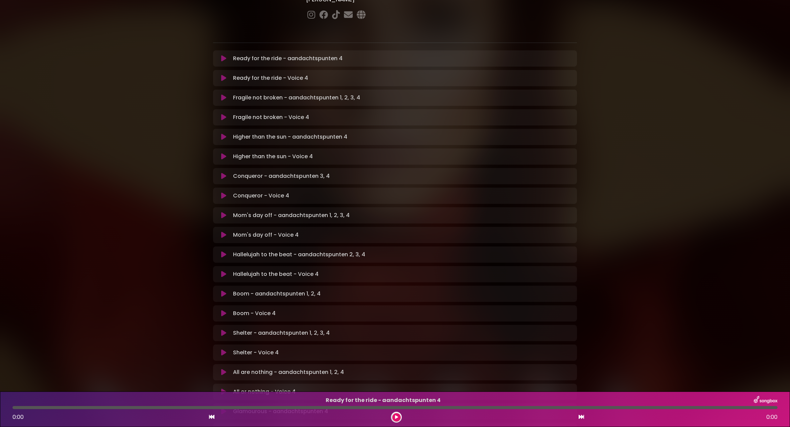 Image resolution: width=790 pixels, height=427 pixels. I want to click on p: Conqueror - Voice 4, so click(403, 196).